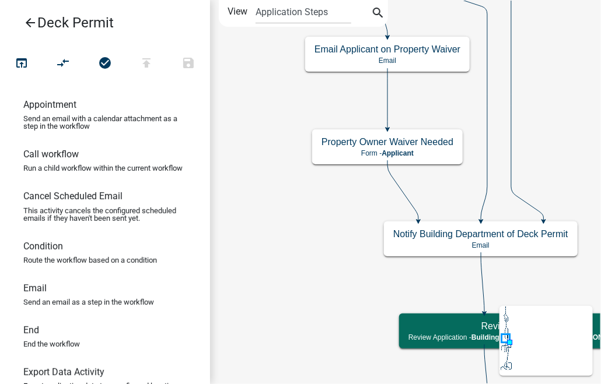 The width and height of the screenshot is (601, 384). I want to click on button: Auto Layout, so click(63, 64).